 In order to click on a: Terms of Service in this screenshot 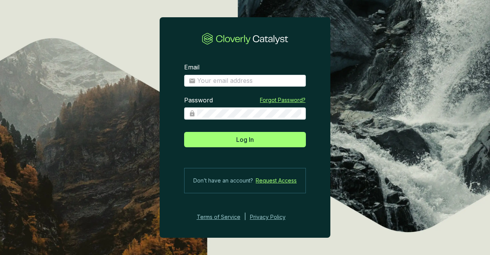, I will do `click(218, 217)`.